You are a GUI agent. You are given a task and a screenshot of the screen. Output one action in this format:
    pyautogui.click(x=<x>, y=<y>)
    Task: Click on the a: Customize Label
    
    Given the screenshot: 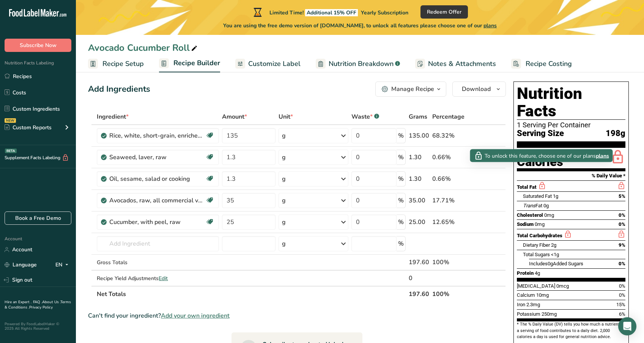 What is the action you would take?
    pyautogui.click(x=268, y=64)
    